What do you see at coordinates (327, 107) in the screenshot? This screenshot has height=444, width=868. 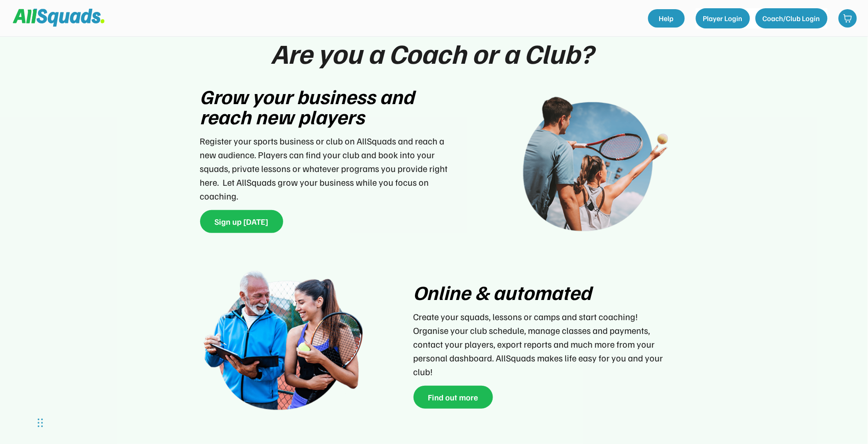 I see `div: Grow your business and reach new players` at bounding box center [327, 107].